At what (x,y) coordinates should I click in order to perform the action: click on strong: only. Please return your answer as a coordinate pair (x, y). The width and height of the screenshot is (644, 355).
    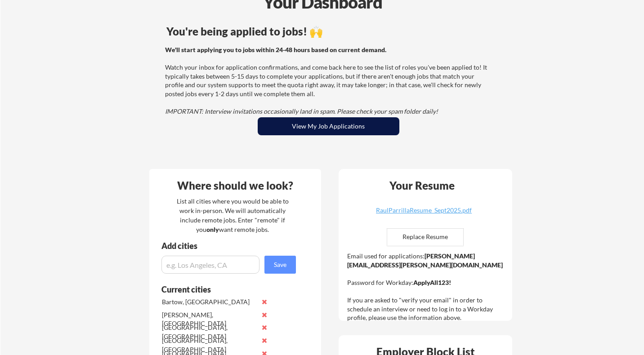
    Looking at the image, I should click on (213, 229).